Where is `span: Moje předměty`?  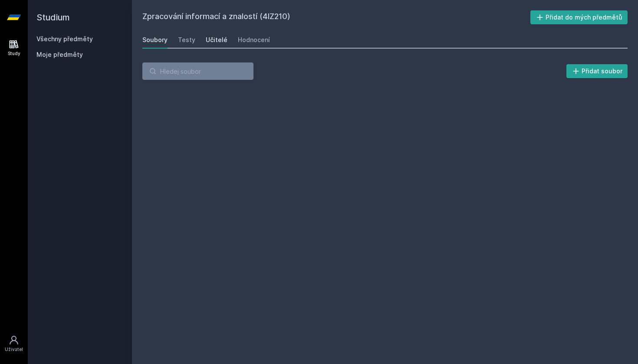
span: Moje předměty is located at coordinates (60, 55).